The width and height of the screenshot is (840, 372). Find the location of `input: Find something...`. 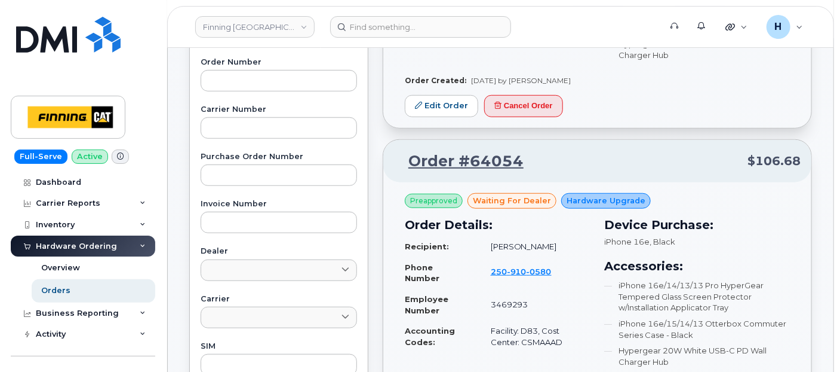

input: Find something... is located at coordinates (421, 27).